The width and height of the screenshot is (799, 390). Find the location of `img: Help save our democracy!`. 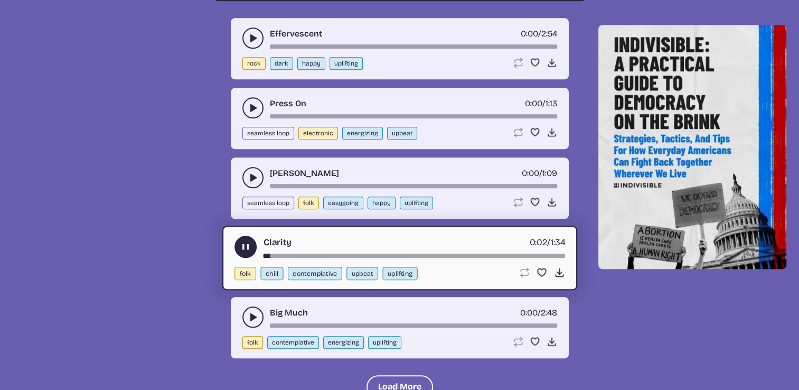

img: Help save our democracy! is located at coordinates (693, 147).